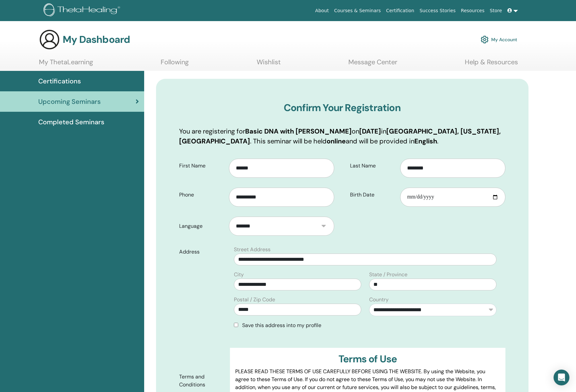  I want to click on b: English, so click(425, 141).